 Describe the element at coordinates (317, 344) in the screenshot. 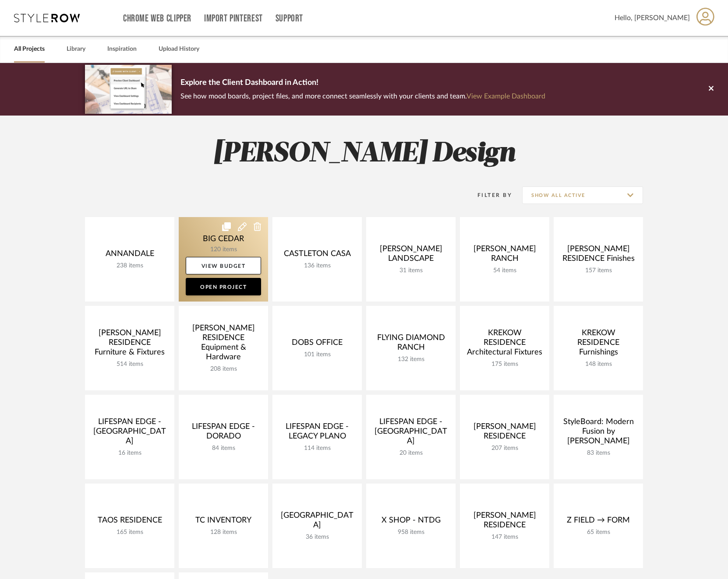

I see `div: DOBS OFFICE` at that location.